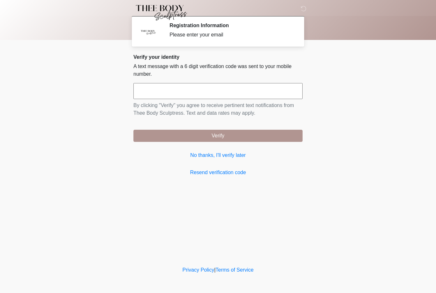 The image size is (436, 293). I want to click on a: Terms of Service, so click(234, 269).